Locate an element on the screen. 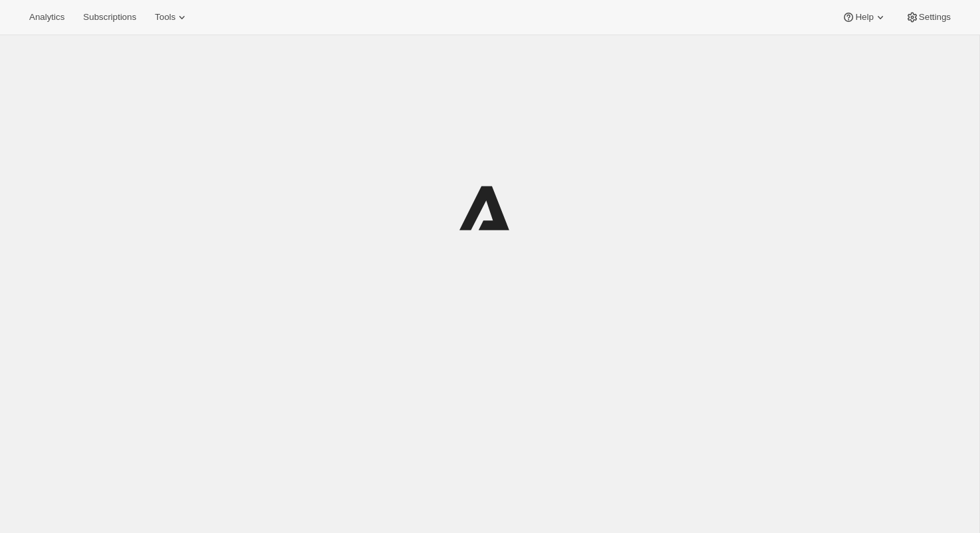 This screenshot has width=980, height=533. span: Settings is located at coordinates (935, 18).